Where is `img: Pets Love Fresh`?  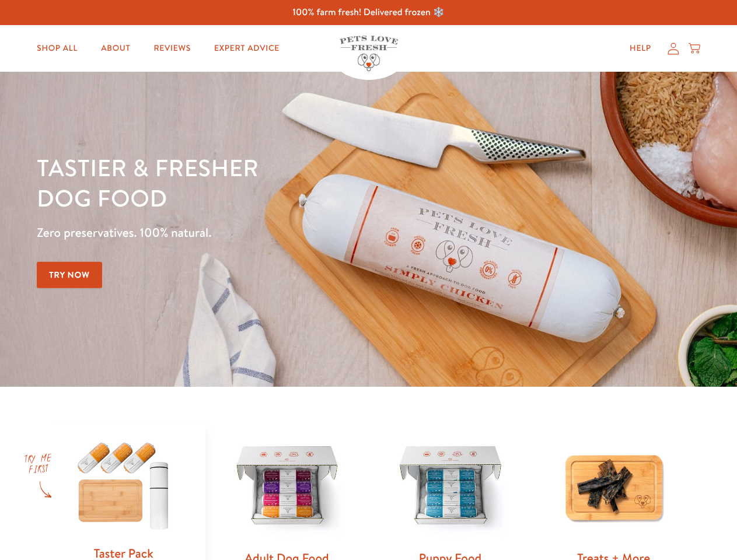
img: Pets Love Fresh is located at coordinates (368, 53).